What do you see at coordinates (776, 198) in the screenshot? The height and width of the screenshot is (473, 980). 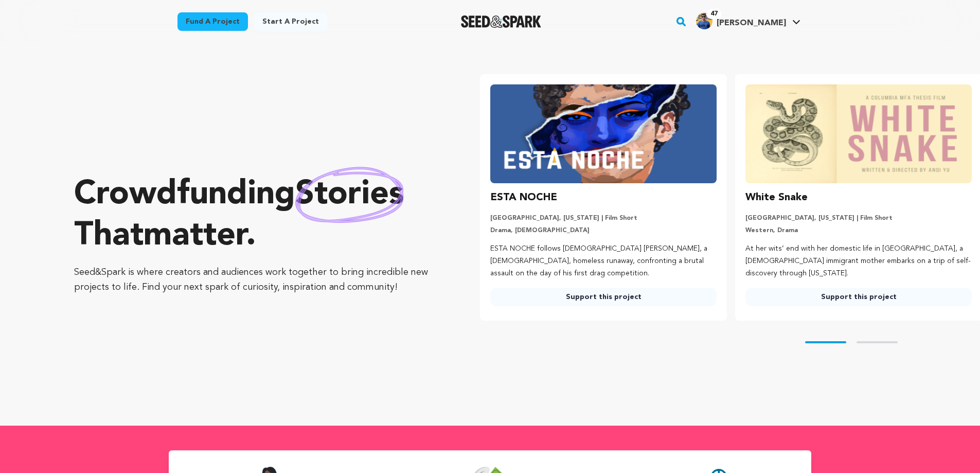 I see `h3: White Snake` at bounding box center [776, 198].